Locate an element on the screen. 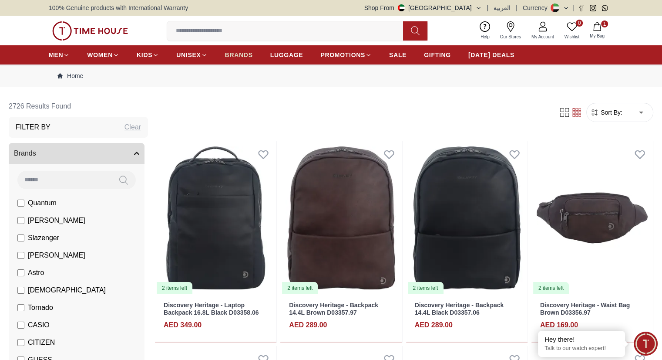  h6: 2726 Results Found is located at coordinates (78, 106).